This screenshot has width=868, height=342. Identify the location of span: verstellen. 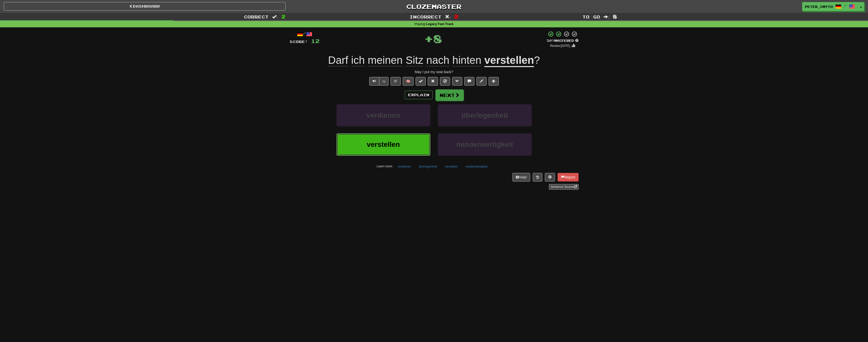
(383, 144).